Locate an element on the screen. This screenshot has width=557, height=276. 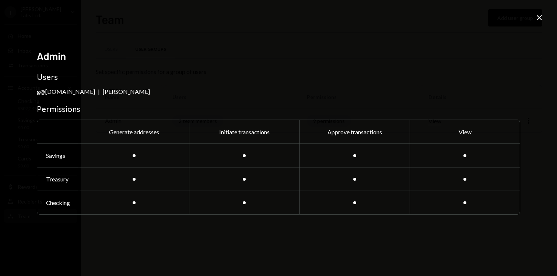
div: View is located at coordinates (464, 132).